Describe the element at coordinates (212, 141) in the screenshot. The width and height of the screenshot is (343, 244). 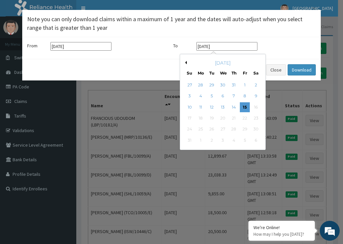
I see `div: Not available Tuesday, September 2nd, 2025` at that location.